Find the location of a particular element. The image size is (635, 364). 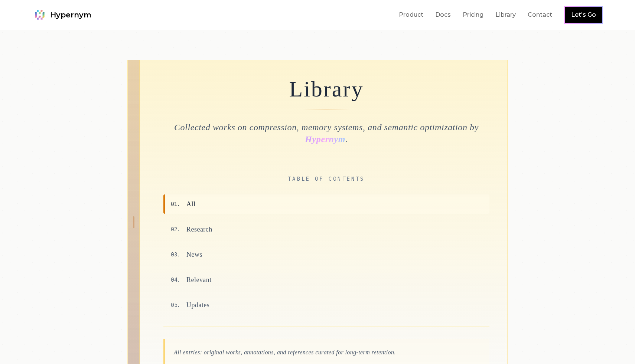

span: Updates is located at coordinates (198, 305).